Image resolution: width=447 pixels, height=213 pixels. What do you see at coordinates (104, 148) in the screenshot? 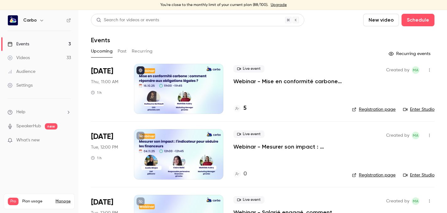
I see `span: Tue, 12:00 PM` at bounding box center [104, 148].